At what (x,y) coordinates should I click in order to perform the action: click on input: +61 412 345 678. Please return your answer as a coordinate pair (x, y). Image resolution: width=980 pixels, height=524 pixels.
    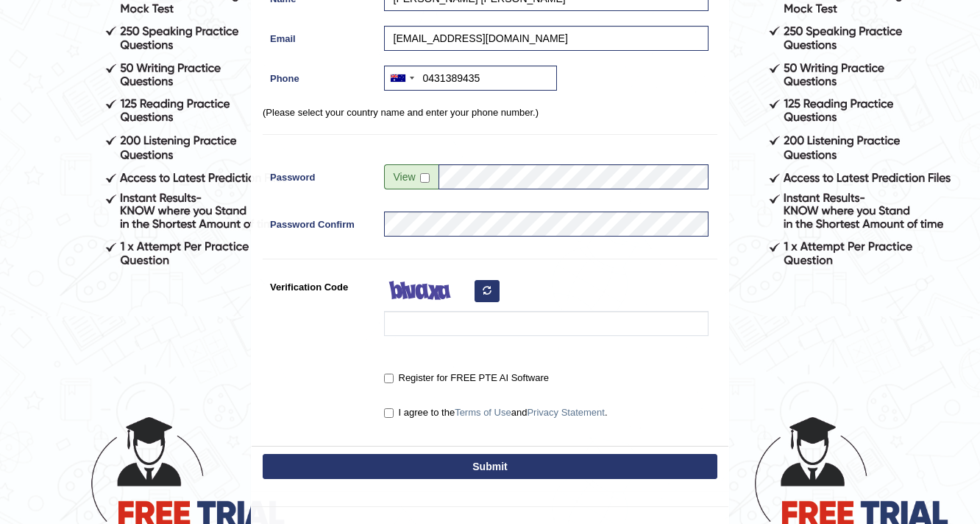
    Looking at the image, I should click on (470, 78).